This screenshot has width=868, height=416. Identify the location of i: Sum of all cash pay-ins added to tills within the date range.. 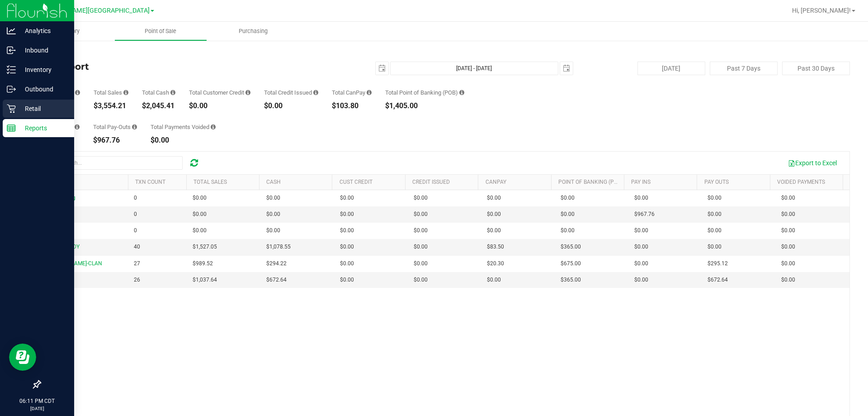
(77, 126).